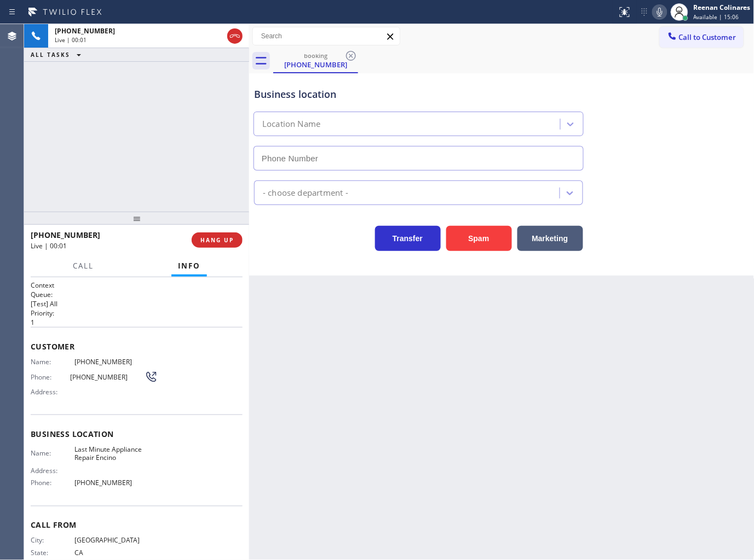 Image resolution: width=754 pixels, height=560 pixels. I want to click on span: CA, so click(115, 553).